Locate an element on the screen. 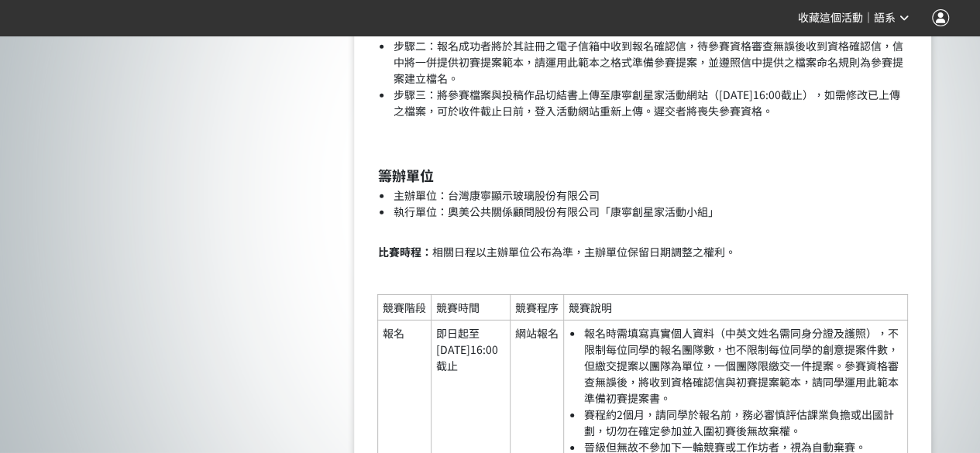  li: 報名時需填寫真實個人資料（中英文姓名需同身分證及護照），不限制每位同學的報名團隊數，也不限制每位同學的創意提案件數，但繳交提案以團隊為單位，一個團隊限繳交一件提案。參賽資格審查無誤後，將收到資格... is located at coordinates (743, 366).